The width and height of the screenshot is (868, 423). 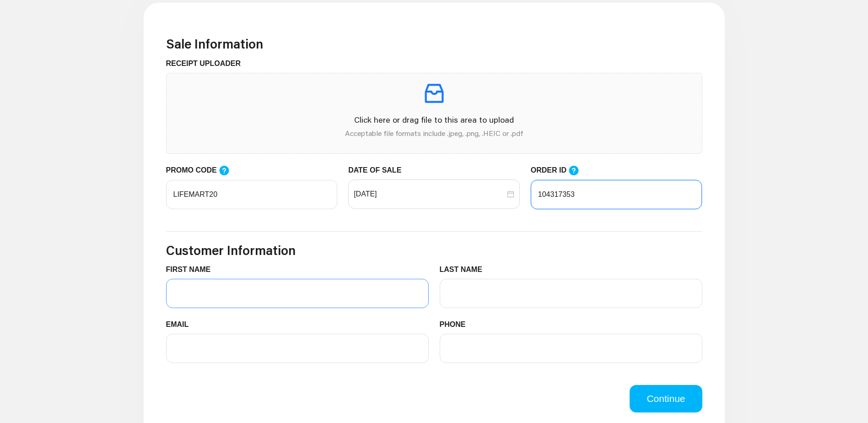 I want to click on label: ORDER ID, so click(x=559, y=171).